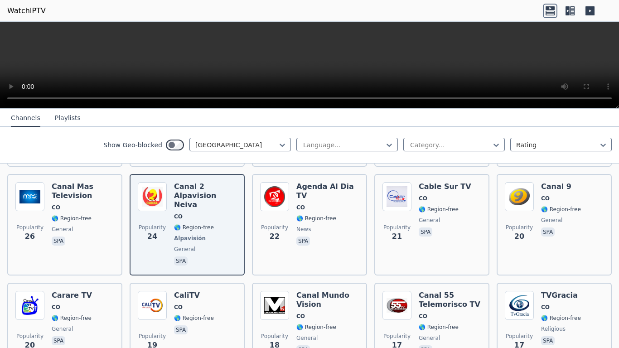 The width and height of the screenshot is (619, 348). What do you see at coordinates (275, 305) in the screenshot?
I see `img: Canal Mundo Vision` at bounding box center [275, 305].